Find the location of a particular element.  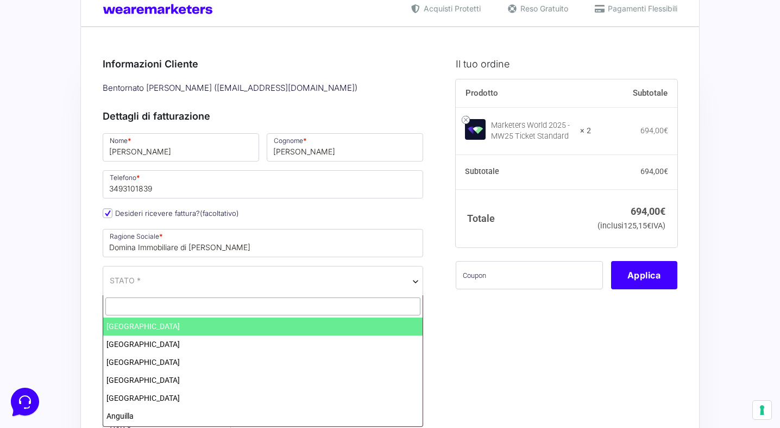

span: Le tue conversazioni is located at coordinates (55, 48).